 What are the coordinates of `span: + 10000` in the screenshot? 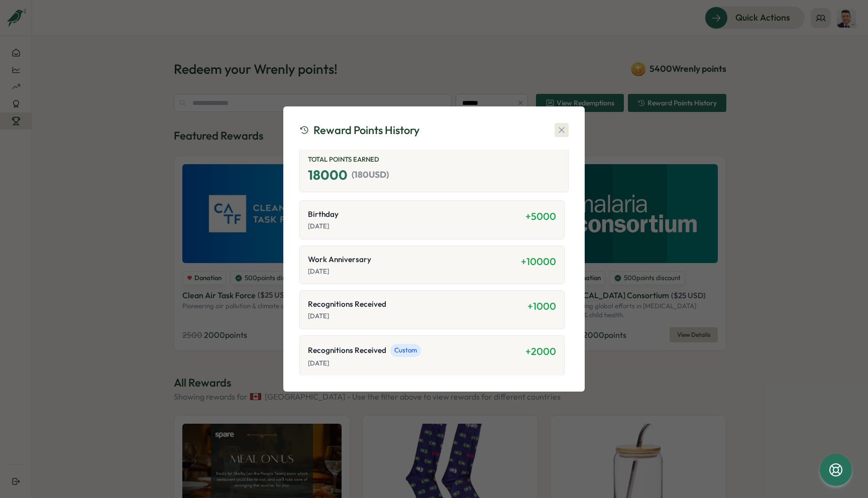 It's located at (539, 261).